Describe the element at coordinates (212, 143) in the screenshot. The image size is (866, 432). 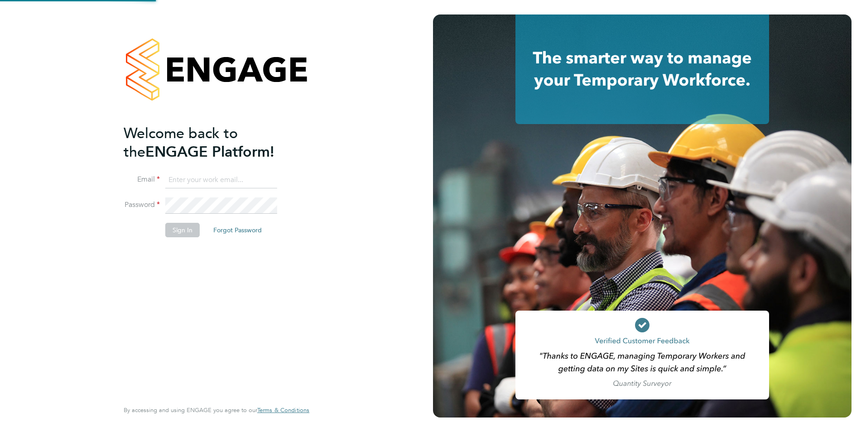
I see `h2: ENGAGE Platform!` at that location.